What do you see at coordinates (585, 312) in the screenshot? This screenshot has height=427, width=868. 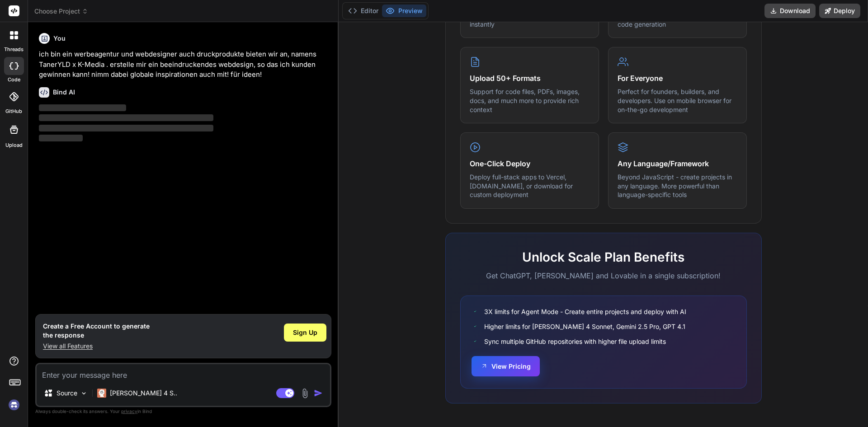 I see `span: 3X limits for Agent Mode - Create entire projects and deploy with AI` at bounding box center [585, 312].